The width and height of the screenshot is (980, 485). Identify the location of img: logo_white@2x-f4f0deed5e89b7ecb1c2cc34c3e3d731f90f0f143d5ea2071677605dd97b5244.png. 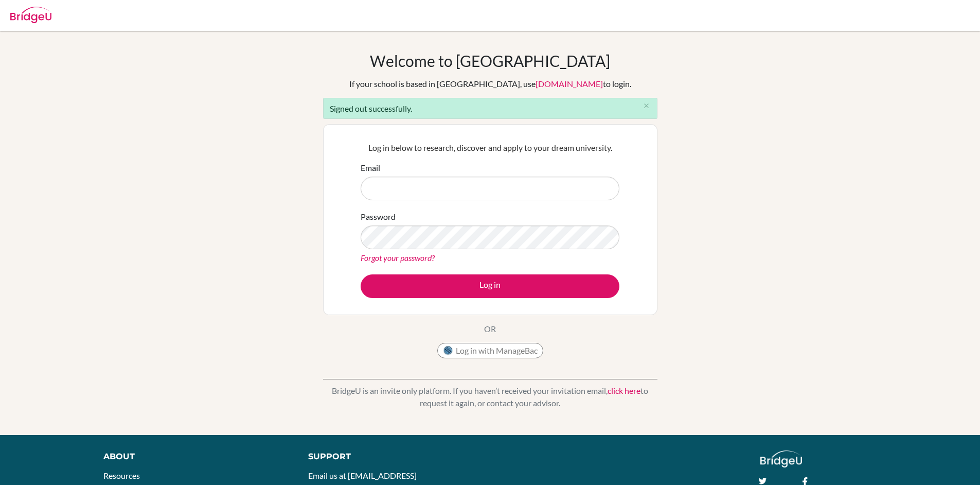
(781, 458).